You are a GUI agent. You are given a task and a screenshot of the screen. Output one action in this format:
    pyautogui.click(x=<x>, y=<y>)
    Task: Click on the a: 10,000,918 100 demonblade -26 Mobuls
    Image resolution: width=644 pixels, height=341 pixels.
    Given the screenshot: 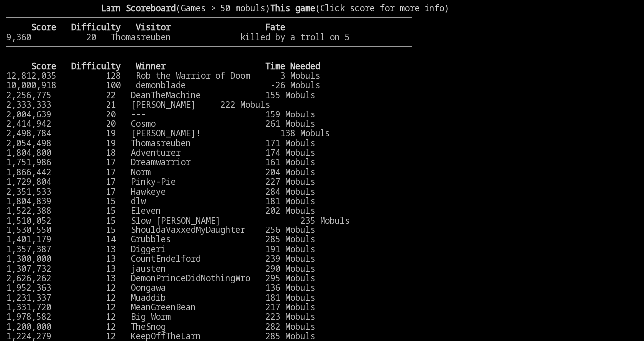 What is the action you would take?
    pyautogui.click(x=163, y=85)
    